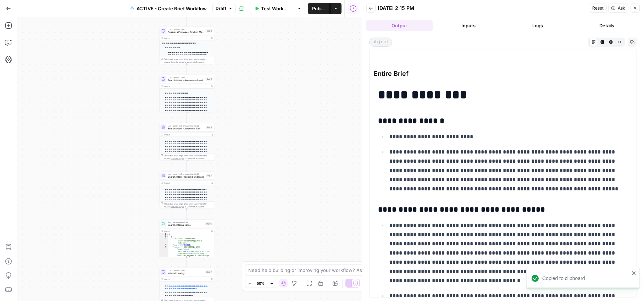 This screenshot has height=301, width=644. I want to click on button: ACTIVE - Create Brief Workflow, so click(168, 9).